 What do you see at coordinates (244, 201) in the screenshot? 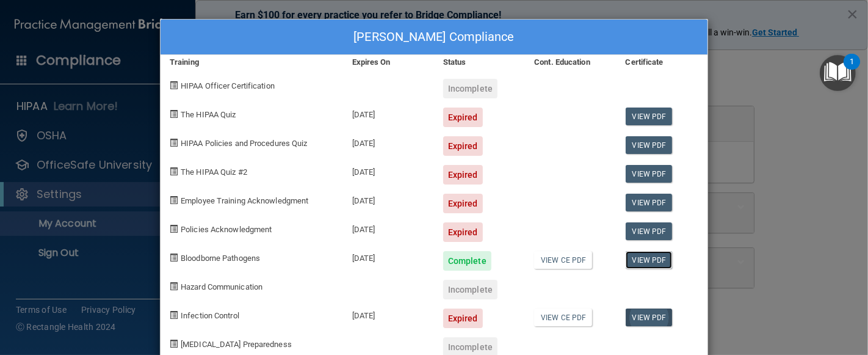
I see `span: Employee Training Acknowledgment` at bounding box center [244, 201].